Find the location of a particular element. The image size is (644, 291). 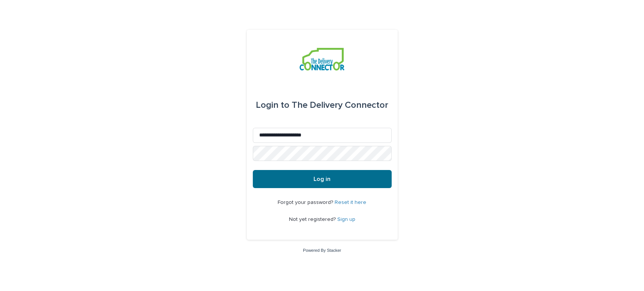

span: Log in is located at coordinates (322, 179).